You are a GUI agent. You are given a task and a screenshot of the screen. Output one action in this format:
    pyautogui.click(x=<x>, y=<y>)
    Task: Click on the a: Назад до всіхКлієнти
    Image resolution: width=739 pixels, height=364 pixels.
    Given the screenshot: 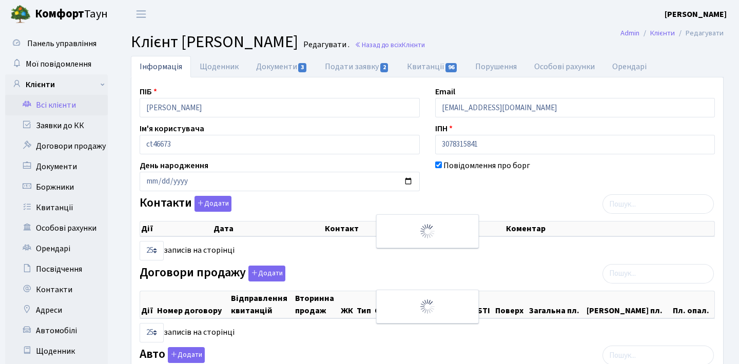 What is the action you would take?
    pyautogui.click(x=390, y=45)
    